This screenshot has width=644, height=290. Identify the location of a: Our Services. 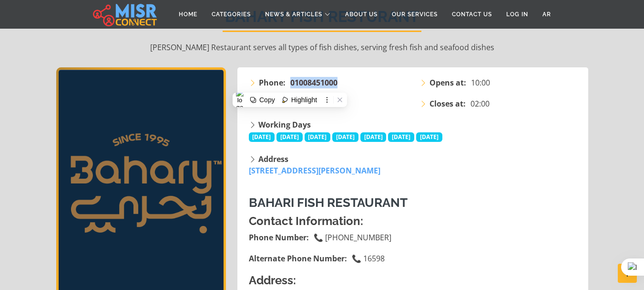
(415, 14).